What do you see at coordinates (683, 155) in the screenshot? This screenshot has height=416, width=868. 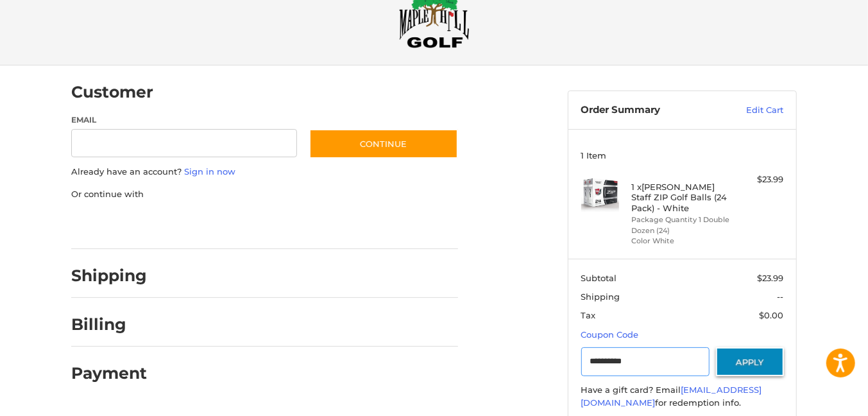 I see `h3: 1 Item` at bounding box center [683, 155].